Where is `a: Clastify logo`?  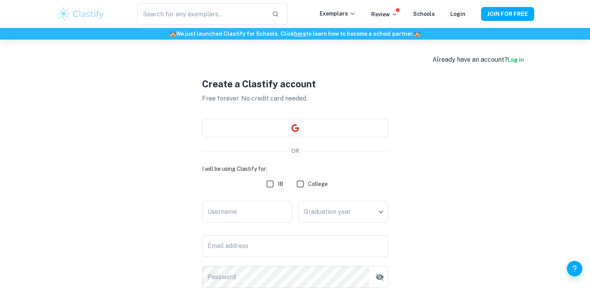
a: Clastify logo is located at coordinates (81, 14).